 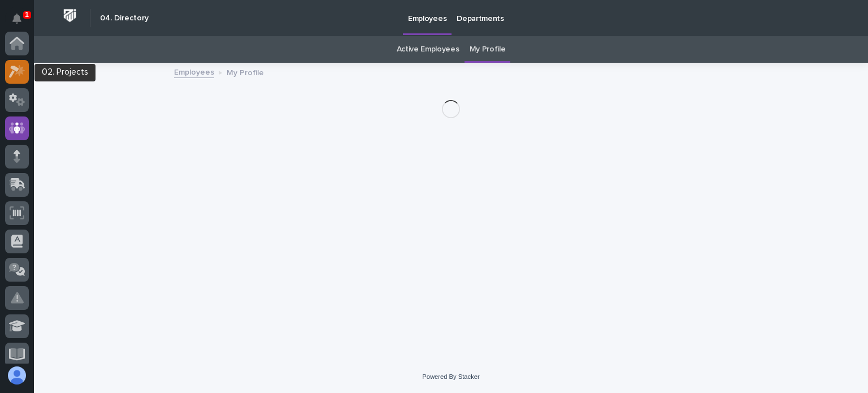 I want to click on button: users-avatar, so click(x=17, y=376).